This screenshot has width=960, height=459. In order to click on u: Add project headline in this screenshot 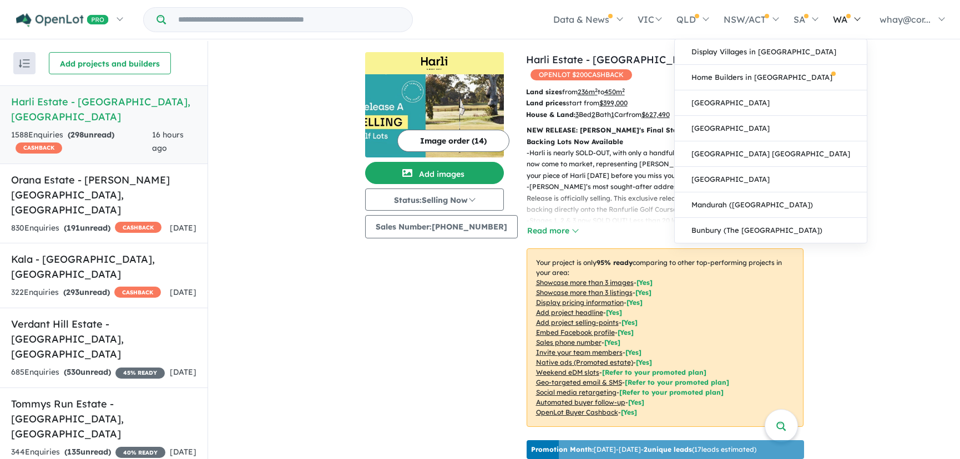, I will do `click(569, 312)`.